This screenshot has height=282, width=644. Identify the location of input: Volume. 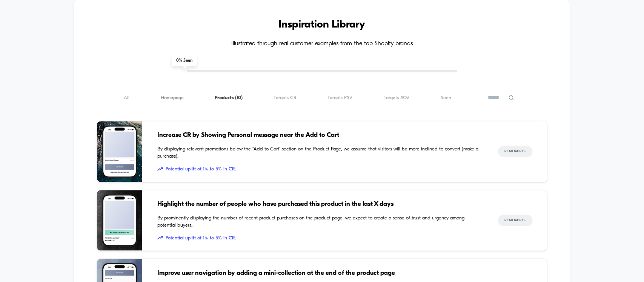
(286, 175).